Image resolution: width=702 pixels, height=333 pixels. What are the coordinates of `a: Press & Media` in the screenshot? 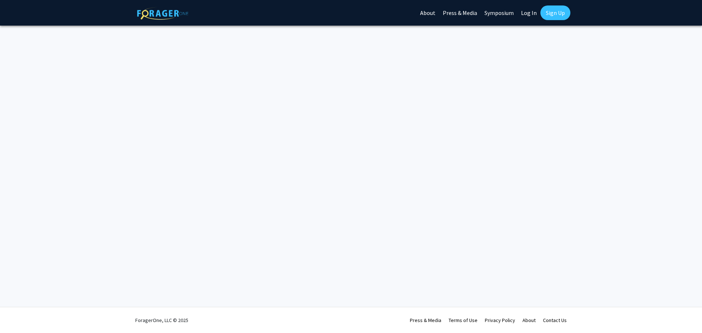 It's located at (426, 320).